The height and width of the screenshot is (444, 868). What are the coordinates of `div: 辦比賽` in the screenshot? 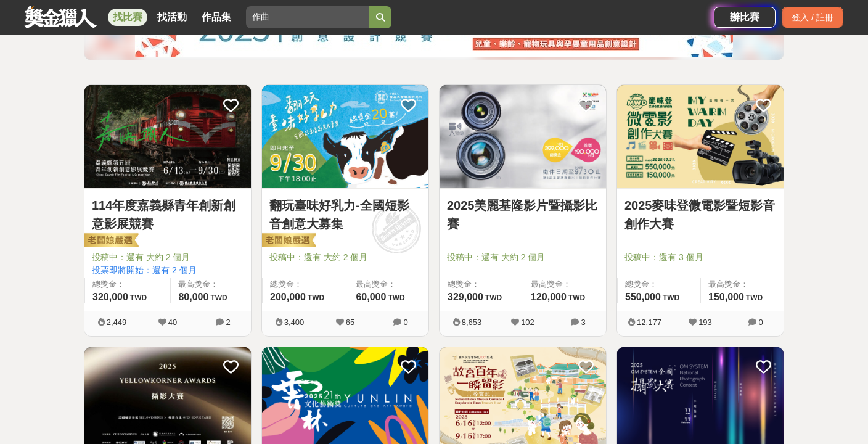 It's located at (745, 17).